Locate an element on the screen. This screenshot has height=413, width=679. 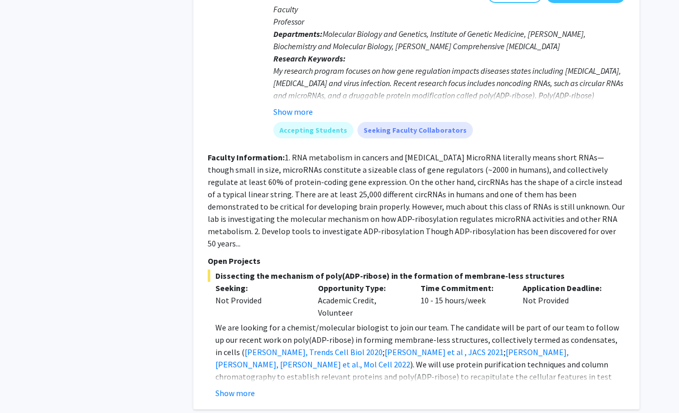
p: Time Commitment: is located at coordinates (464, 288).